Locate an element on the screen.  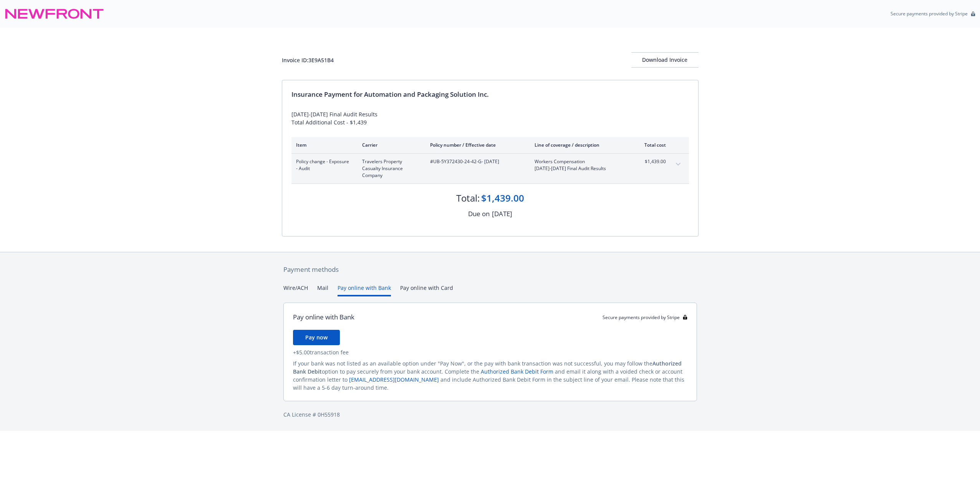
div: Line of coverage / description is located at coordinates (580, 145).